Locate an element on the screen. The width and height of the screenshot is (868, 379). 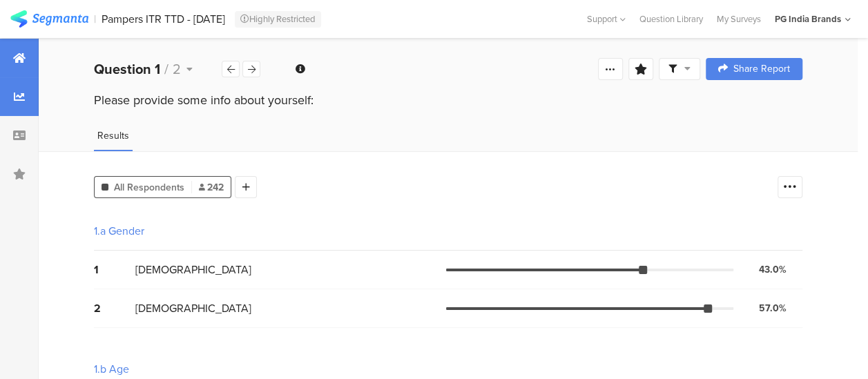
b: Question 1 is located at coordinates (127, 69).